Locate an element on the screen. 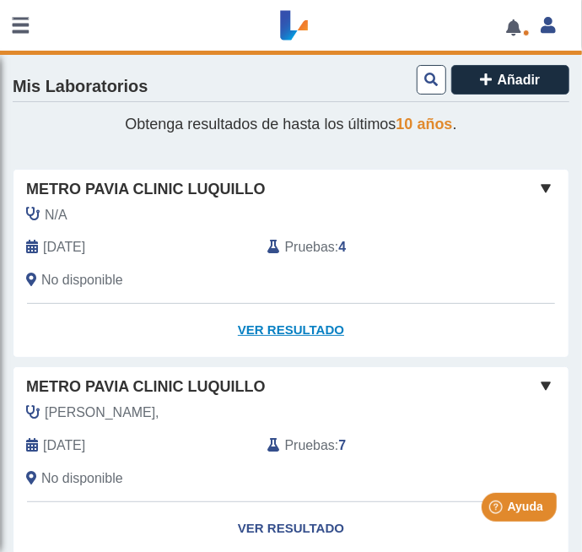 The width and height of the screenshot is (582, 552). span: Ramirez, is located at coordinates (102, 412).